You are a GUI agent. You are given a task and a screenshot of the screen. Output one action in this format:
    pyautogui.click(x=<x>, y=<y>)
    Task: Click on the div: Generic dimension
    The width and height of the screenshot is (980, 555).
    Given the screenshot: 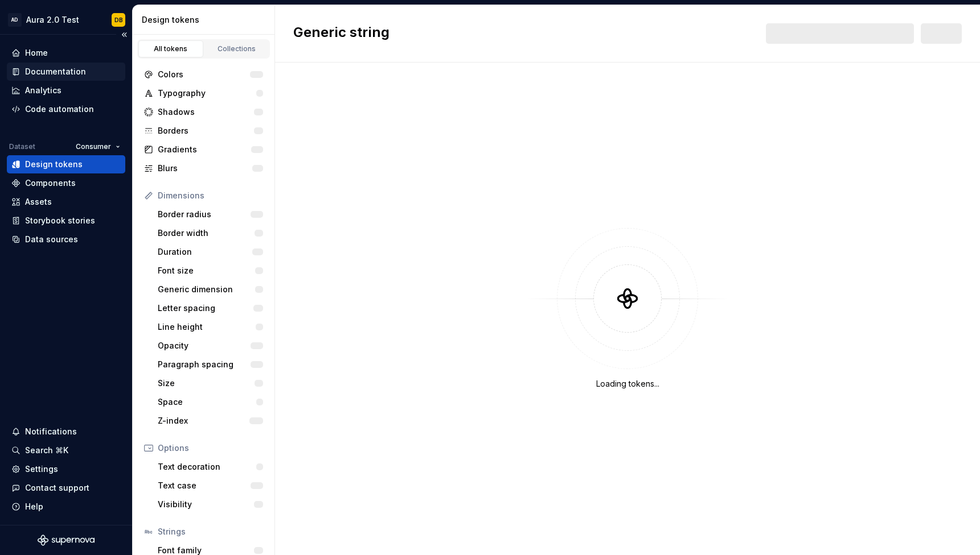 What is the action you would take?
    pyautogui.click(x=206, y=289)
    